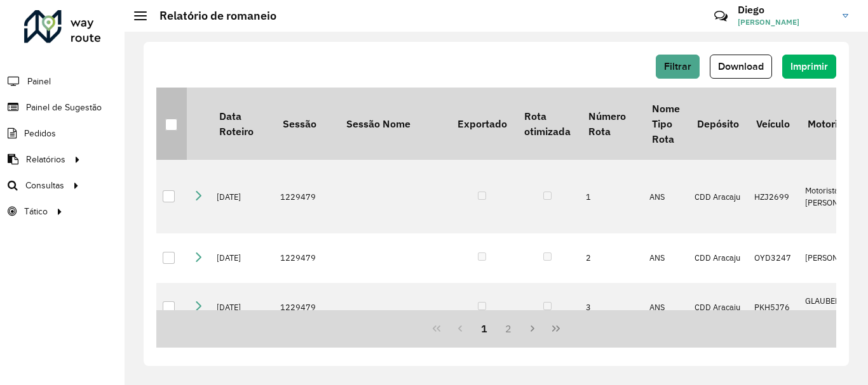 Image resolution: width=868 pixels, height=385 pixels. What do you see at coordinates (39, 81) in the screenshot?
I see `span: Painel` at bounding box center [39, 81].